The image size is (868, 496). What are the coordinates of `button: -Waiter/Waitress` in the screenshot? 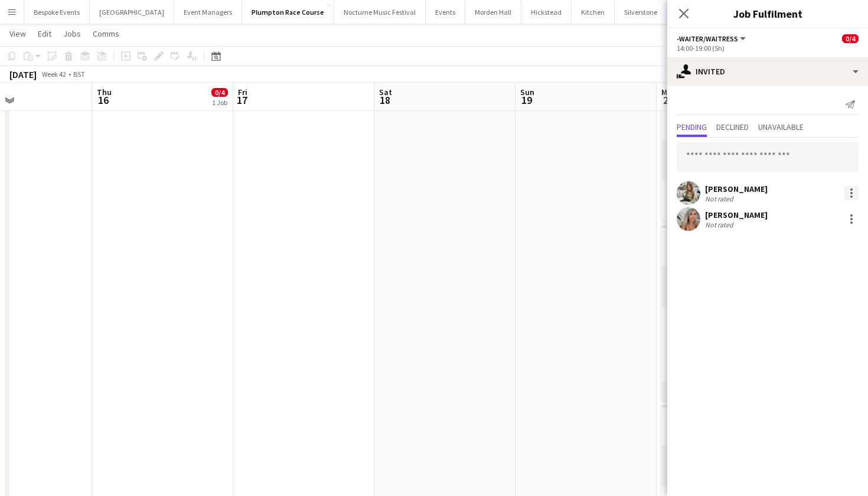 It's located at (712, 38).